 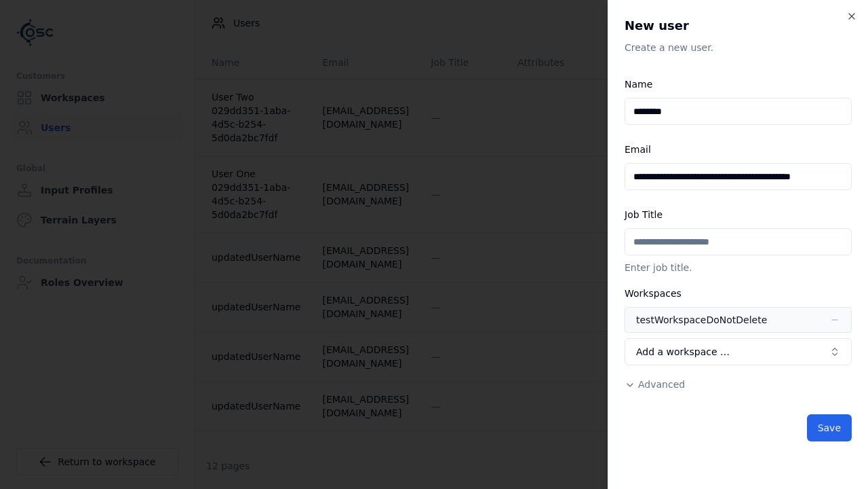 What do you see at coordinates (683, 352) in the screenshot?
I see `span: Add a workspace …` at bounding box center [683, 352].